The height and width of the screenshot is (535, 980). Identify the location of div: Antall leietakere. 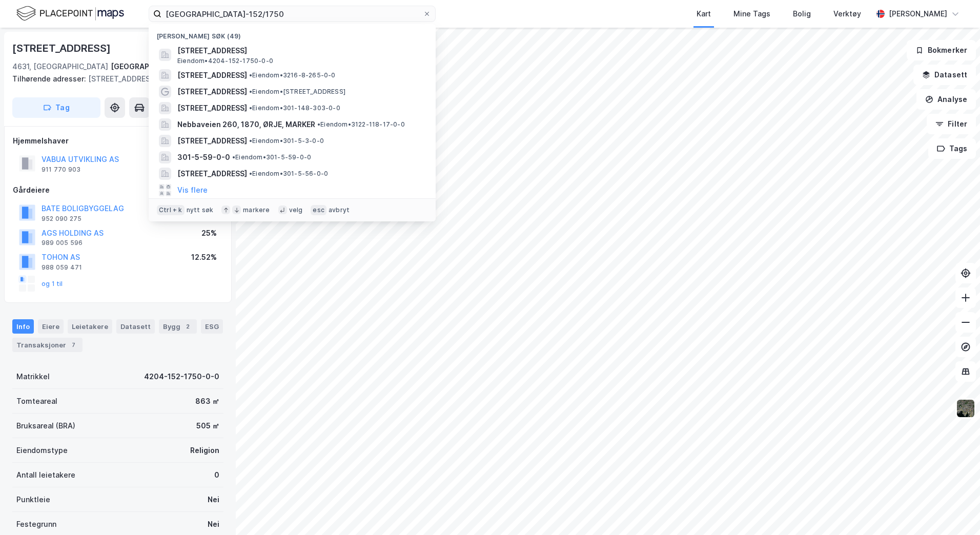
(45, 475).